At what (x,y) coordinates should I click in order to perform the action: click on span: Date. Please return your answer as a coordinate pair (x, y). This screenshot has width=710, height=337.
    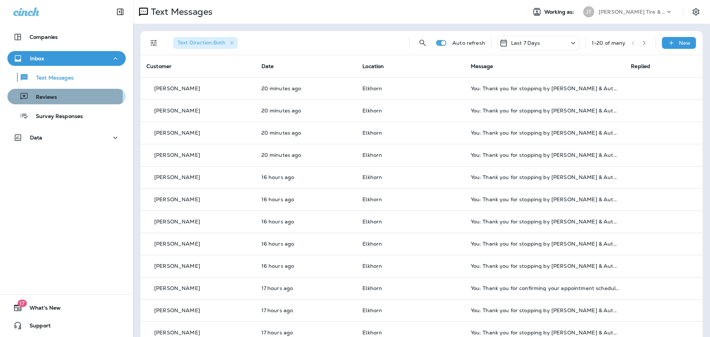
    Looking at the image, I should click on (268, 66).